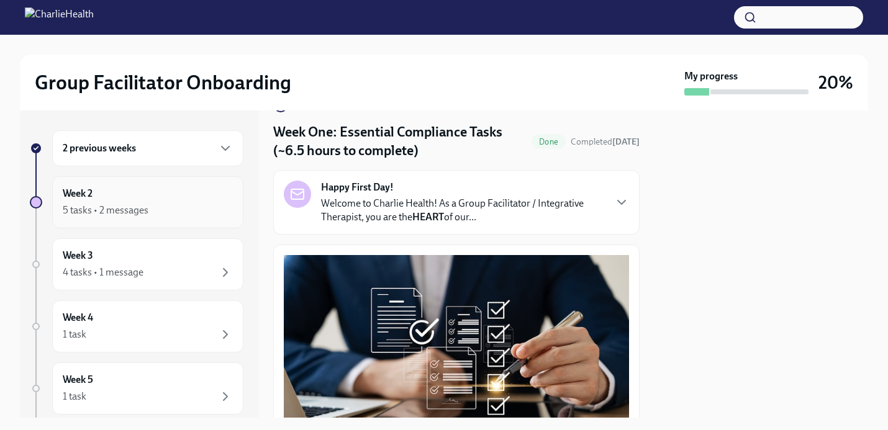  What do you see at coordinates (357, 188) in the screenshot?
I see `strong: Happy First Day!` at bounding box center [357, 188].